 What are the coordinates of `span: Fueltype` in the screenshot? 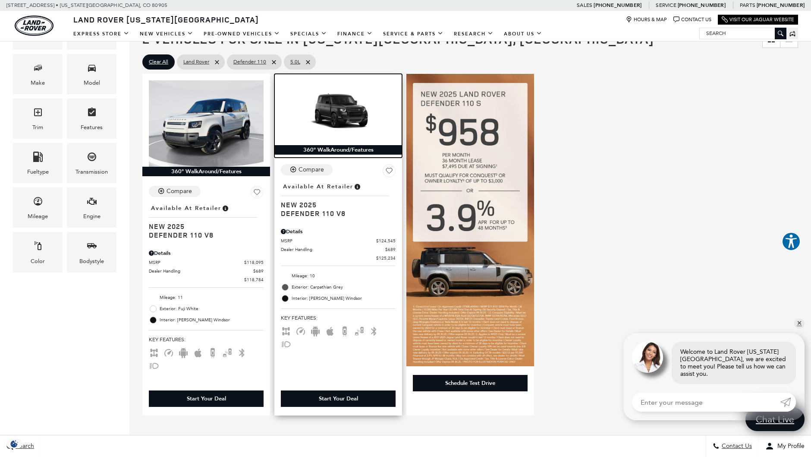 It's located at (38, 158).